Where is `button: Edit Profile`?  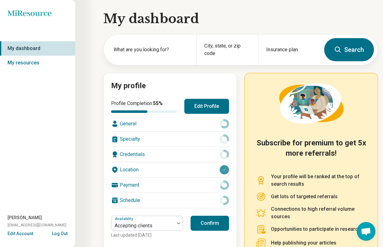
button: Edit Profile is located at coordinates (207, 106).